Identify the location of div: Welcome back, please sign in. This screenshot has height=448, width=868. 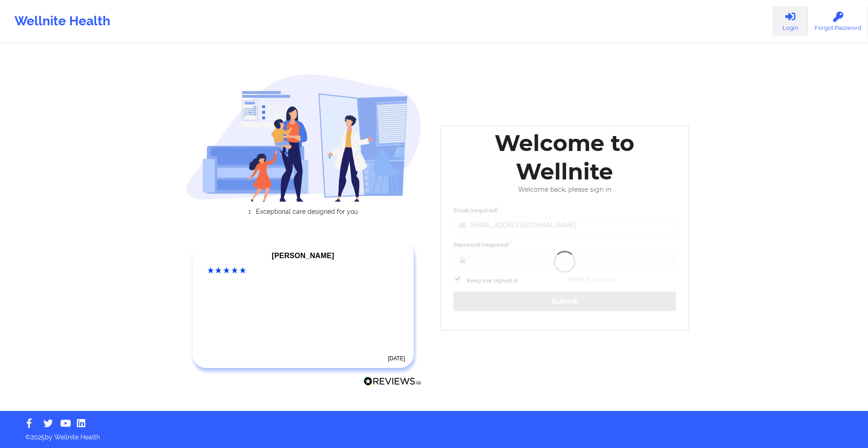
(565, 190).